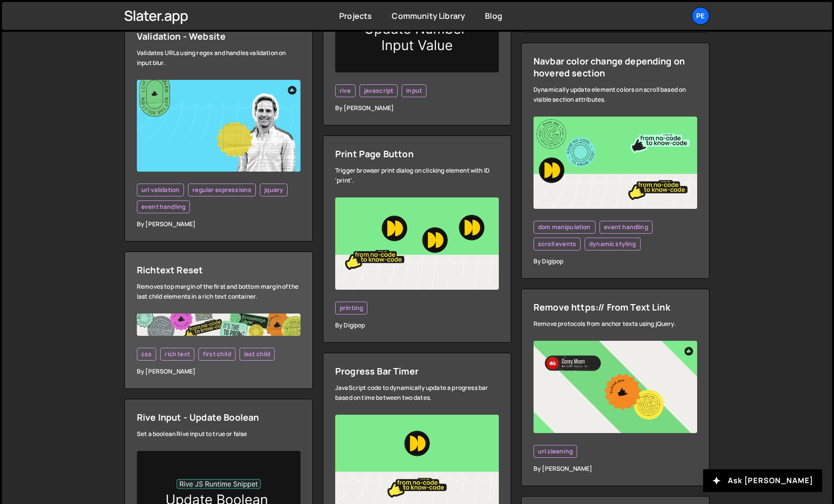 This screenshot has height=504, width=834. What do you see at coordinates (616, 67) in the screenshot?
I see `div: Navbar color change depending on hovered section` at bounding box center [616, 67].